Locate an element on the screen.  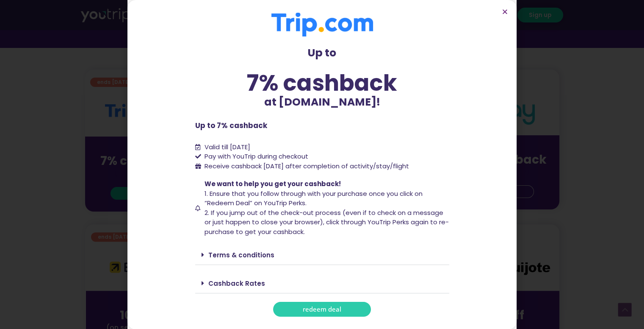
a: Cashback Rates is located at coordinates (237, 283).